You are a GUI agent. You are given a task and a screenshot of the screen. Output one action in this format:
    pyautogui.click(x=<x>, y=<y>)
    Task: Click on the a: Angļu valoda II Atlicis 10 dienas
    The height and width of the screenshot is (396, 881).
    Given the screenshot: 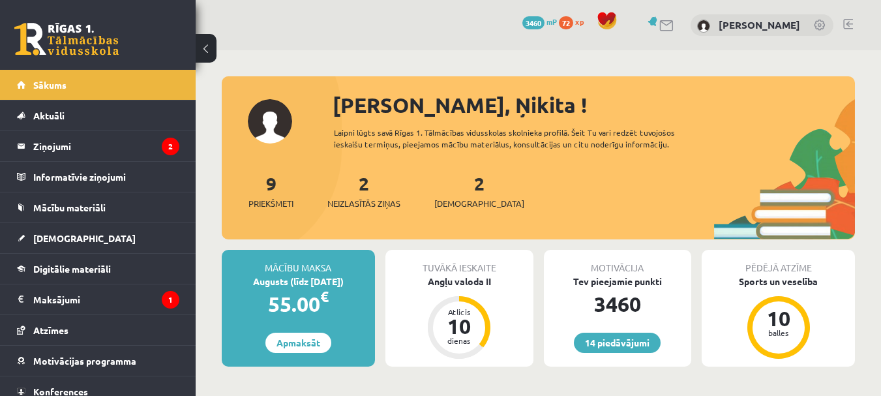 What is the action you would take?
    pyautogui.click(x=459, y=318)
    